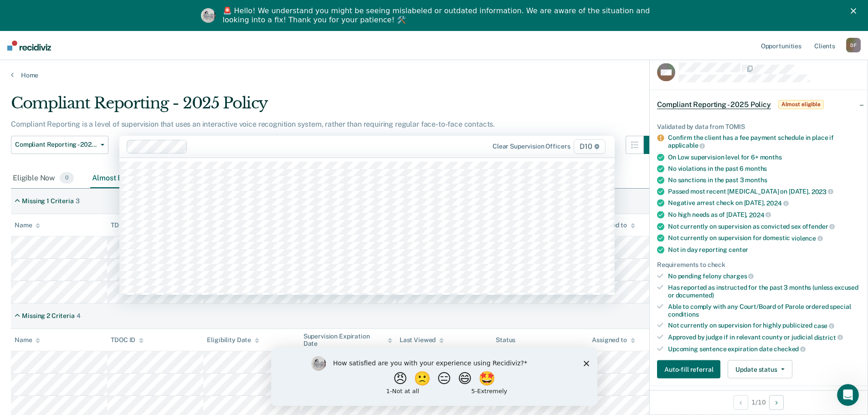 This screenshot has height=415, width=868. Describe the element at coordinates (764, 238) in the screenshot. I see `div: Not currently on supervision for domestic` at that location.